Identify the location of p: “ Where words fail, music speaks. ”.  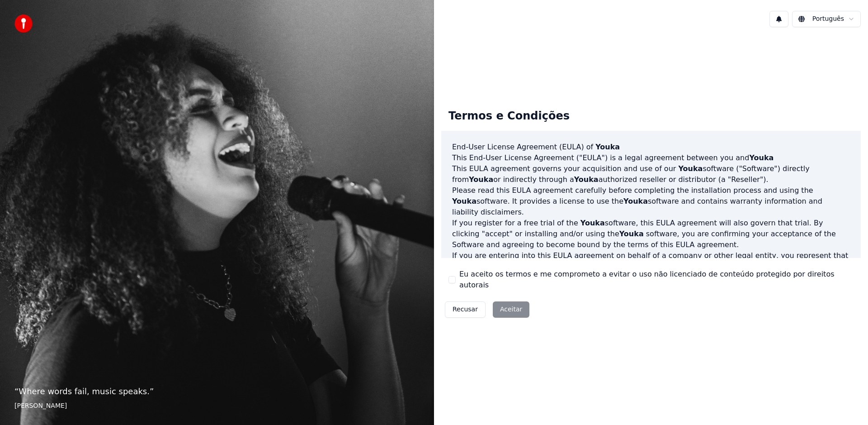
(217, 392).